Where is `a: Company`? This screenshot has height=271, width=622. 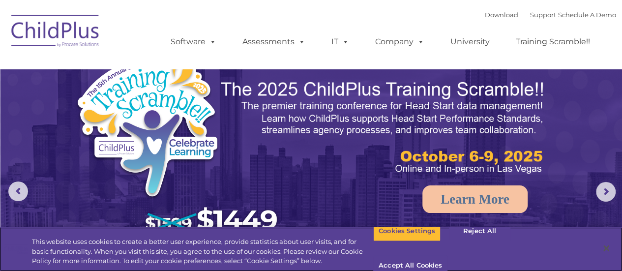 a: Company is located at coordinates (400, 42).